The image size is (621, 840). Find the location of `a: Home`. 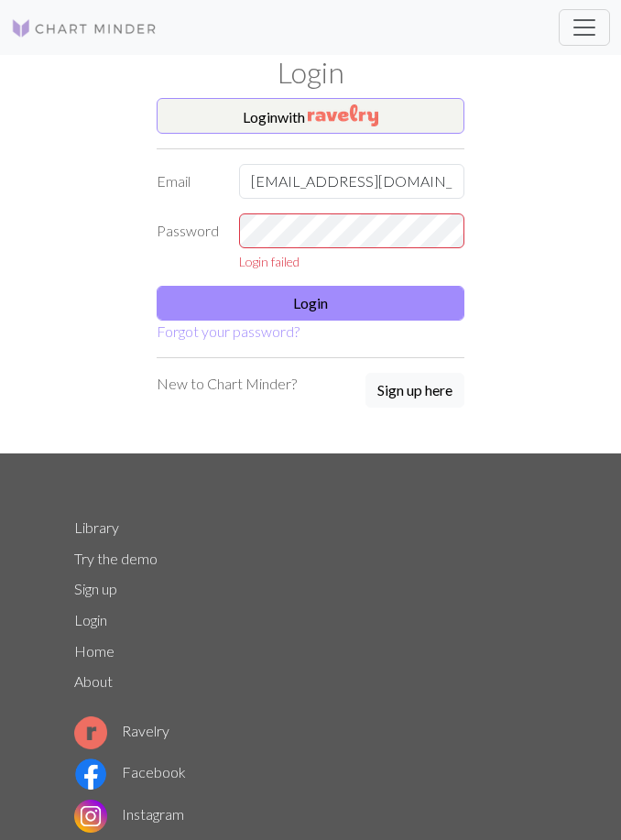

a: Home is located at coordinates (94, 650).